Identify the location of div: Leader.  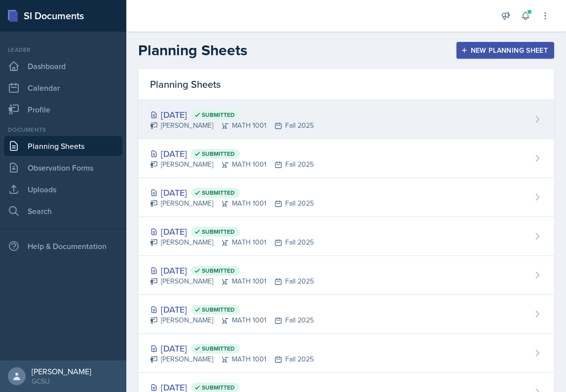
(63, 49).